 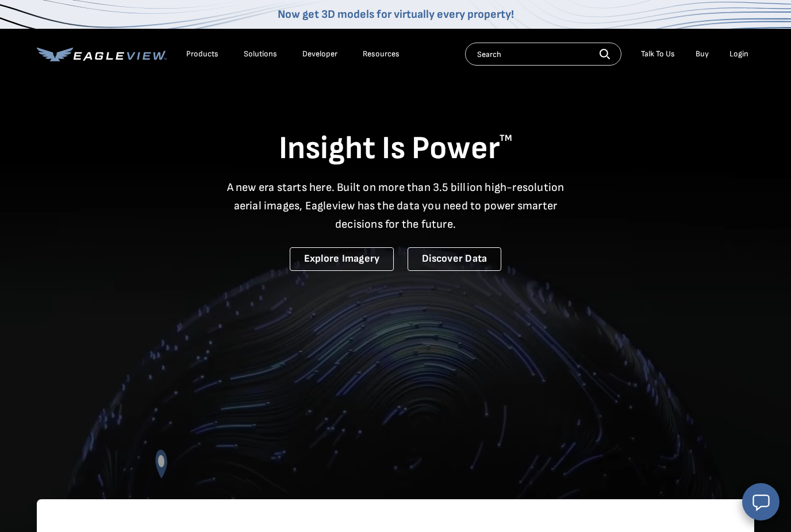 I want to click on sup: TM, so click(x=506, y=138).